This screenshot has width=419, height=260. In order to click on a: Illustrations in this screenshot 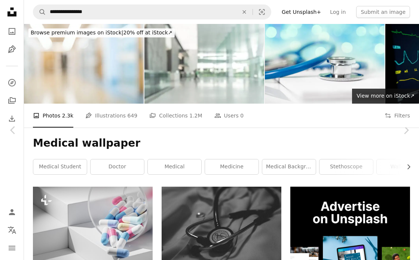, I will do `click(12, 49)`.